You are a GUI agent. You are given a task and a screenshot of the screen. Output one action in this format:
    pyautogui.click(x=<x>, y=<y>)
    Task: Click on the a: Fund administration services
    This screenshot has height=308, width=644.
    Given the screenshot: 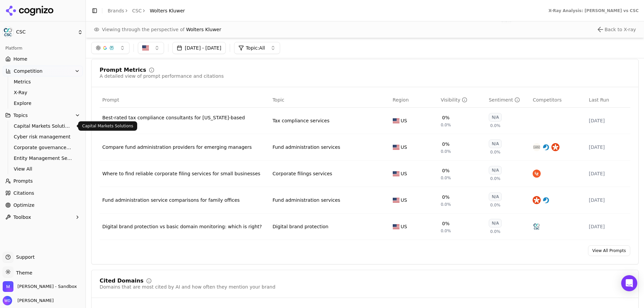 What is the action you would take?
    pyautogui.click(x=306, y=200)
    